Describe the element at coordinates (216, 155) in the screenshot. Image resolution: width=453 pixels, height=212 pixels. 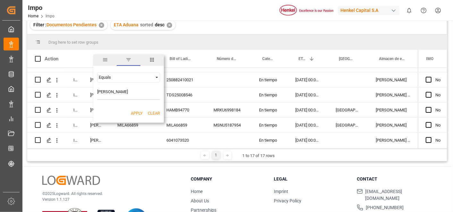
I see `div: 1` at that location.